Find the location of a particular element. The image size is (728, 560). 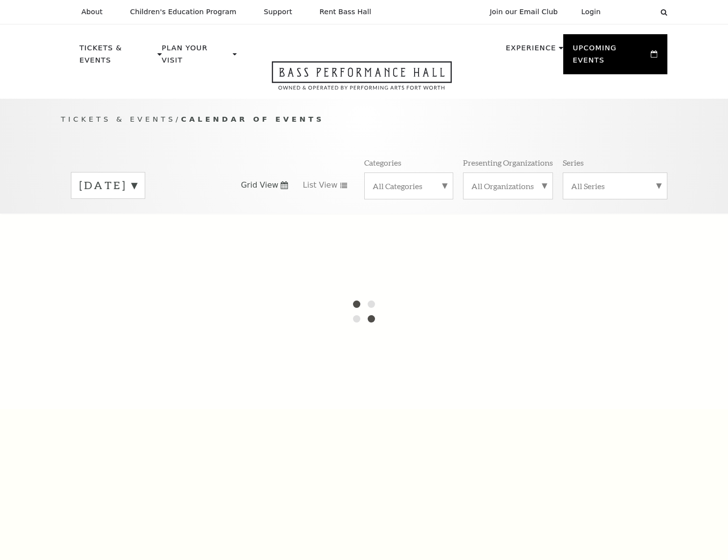

span: Grid View is located at coordinates (260, 185).